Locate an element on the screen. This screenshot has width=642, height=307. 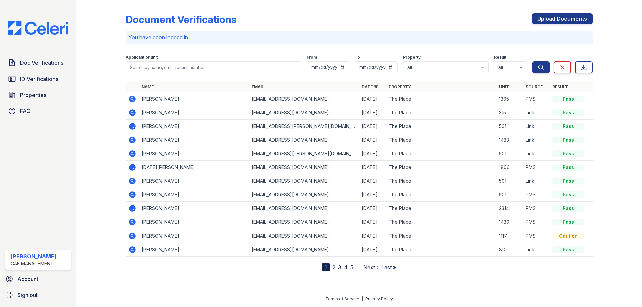
button: Sign out is located at coordinates (38, 295).